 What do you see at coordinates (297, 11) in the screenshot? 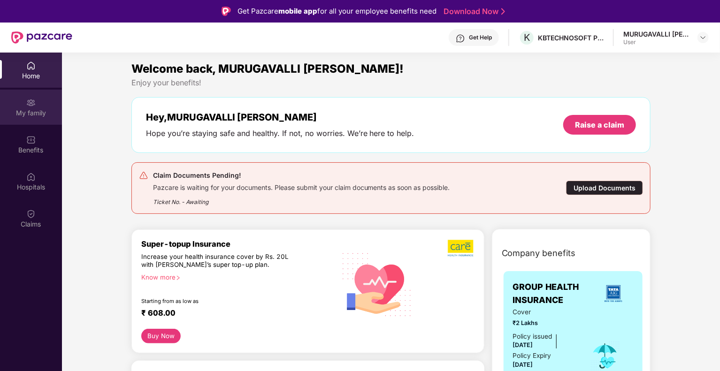
I see `strong: mobile app` at bounding box center [297, 11].